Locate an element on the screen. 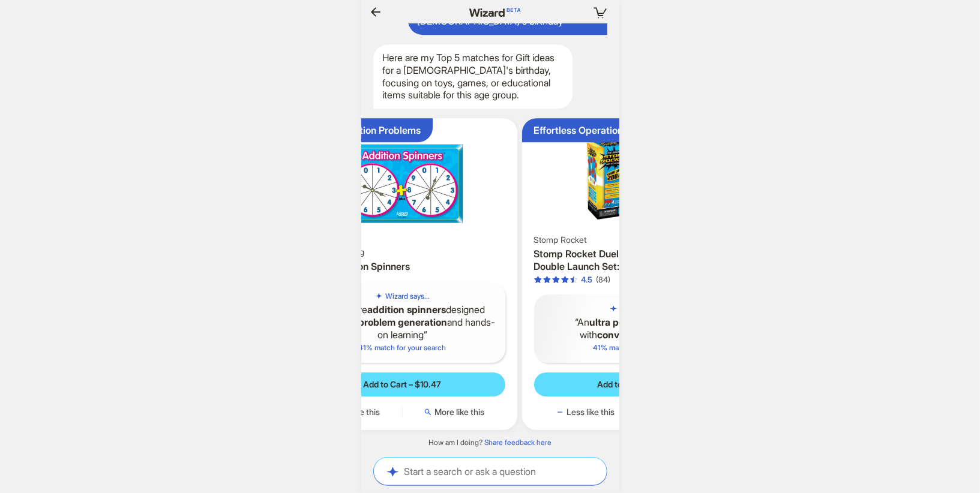 This screenshot has width=980, height=493. div: 4.5 out of 5 stars is located at coordinates (563, 280).